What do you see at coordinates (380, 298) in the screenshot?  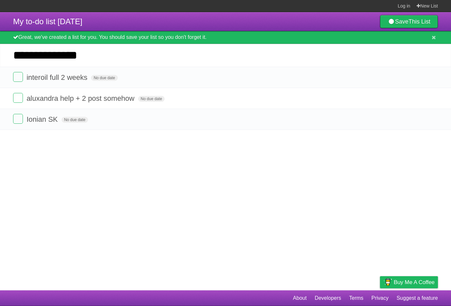 I see `a: Privacy` at bounding box center [380, 298].